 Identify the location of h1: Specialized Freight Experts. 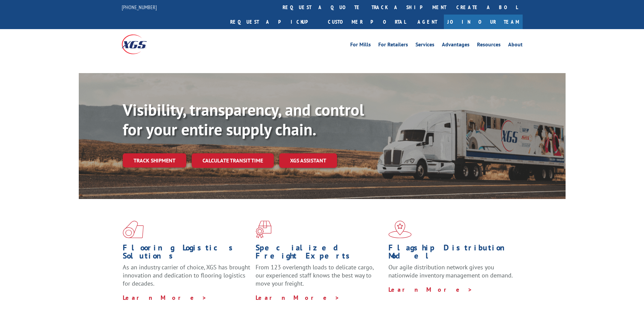
(319, 253).